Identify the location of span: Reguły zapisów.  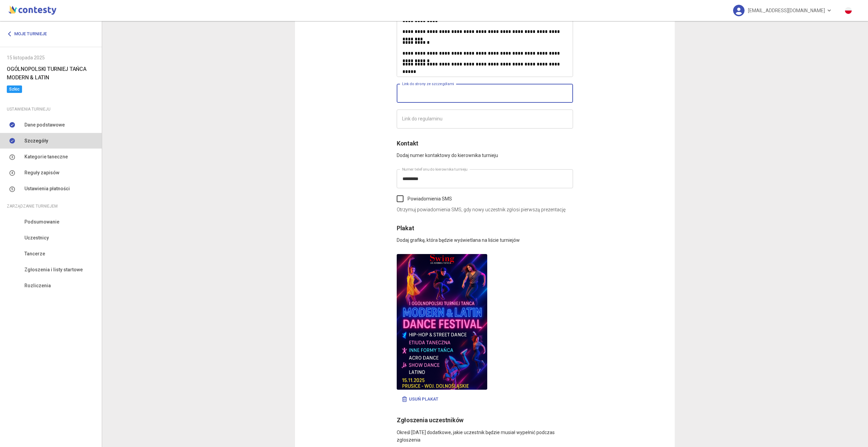
(42, 173).